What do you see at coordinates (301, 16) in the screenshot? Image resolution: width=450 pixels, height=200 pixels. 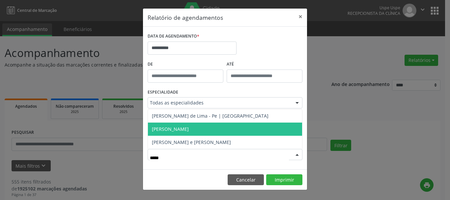 I see `button: Close` at bounding box center [301, 16].